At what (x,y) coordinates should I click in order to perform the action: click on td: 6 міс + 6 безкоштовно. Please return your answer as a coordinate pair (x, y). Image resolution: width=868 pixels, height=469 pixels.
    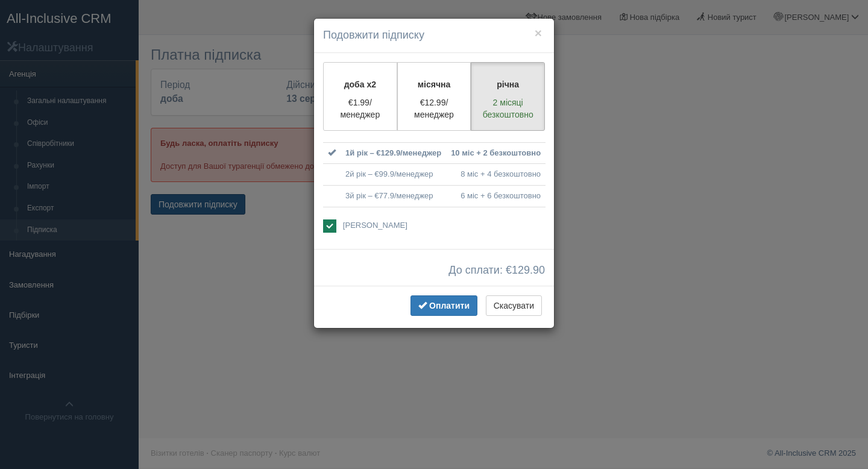
    Looking at the image, I should click on (496, 196).